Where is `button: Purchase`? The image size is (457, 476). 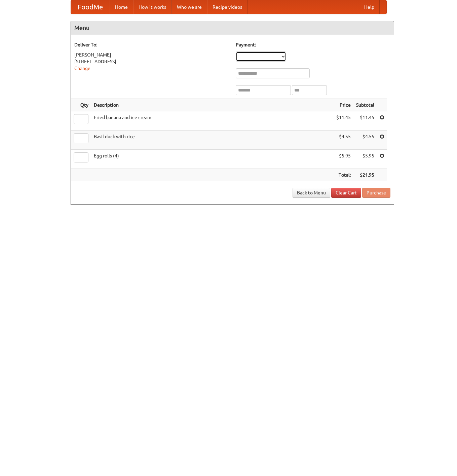 button: Purchase is located at coordinates (376, 193).